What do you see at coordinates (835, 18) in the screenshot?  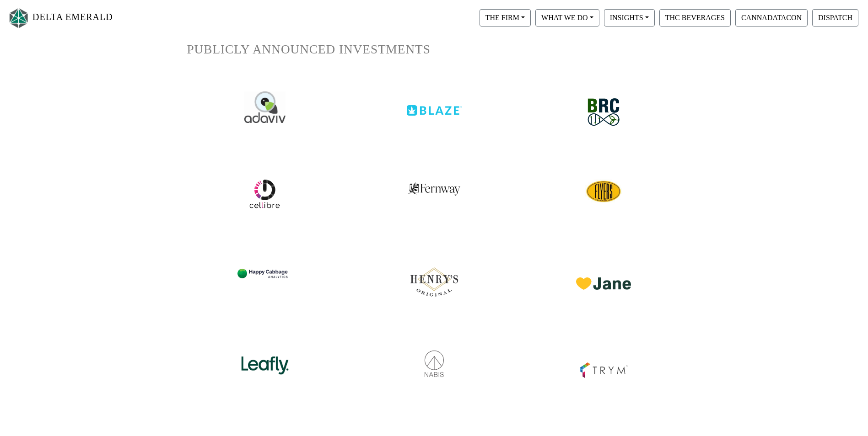 I see `button: DISPATCH` at bounding box center [835, 18].